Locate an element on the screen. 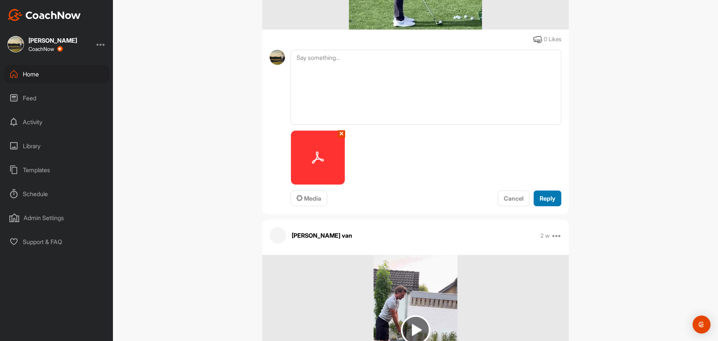 This screenshot has height=341, width=718. div: 0 Likes is located at coordinates (552, 39).